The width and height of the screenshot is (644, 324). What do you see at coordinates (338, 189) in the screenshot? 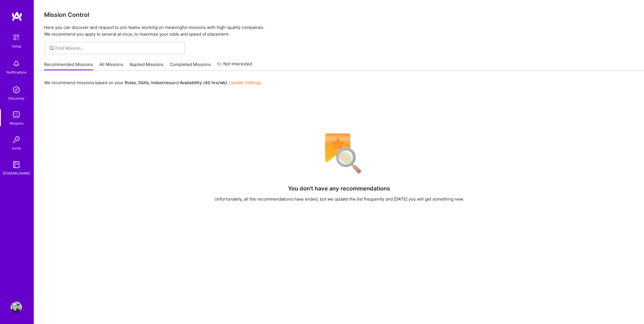
I see `h4: You don't have any recommendations` at bounding box center [338, 189].